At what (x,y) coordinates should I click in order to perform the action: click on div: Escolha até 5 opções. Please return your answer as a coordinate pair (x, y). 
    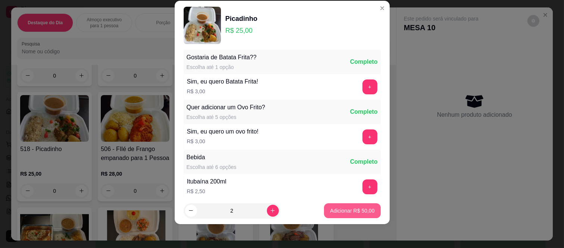
    Looking at the image, I should click on (226, 117).